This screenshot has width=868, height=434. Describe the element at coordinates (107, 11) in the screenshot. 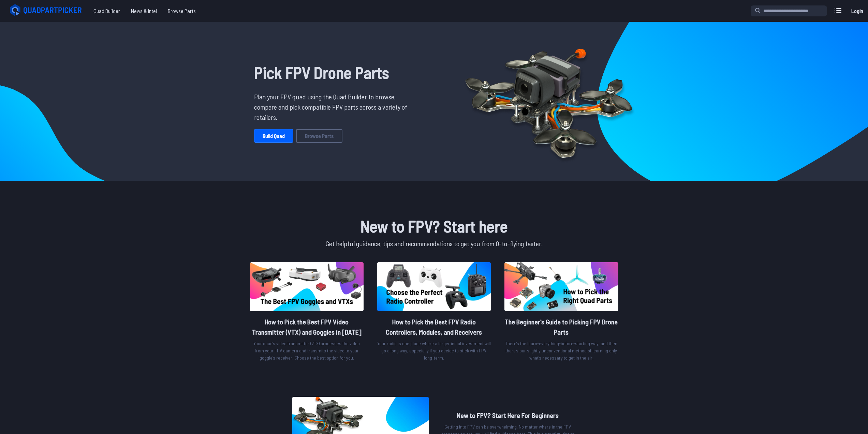

I see `span: Quad Builder` at that location.